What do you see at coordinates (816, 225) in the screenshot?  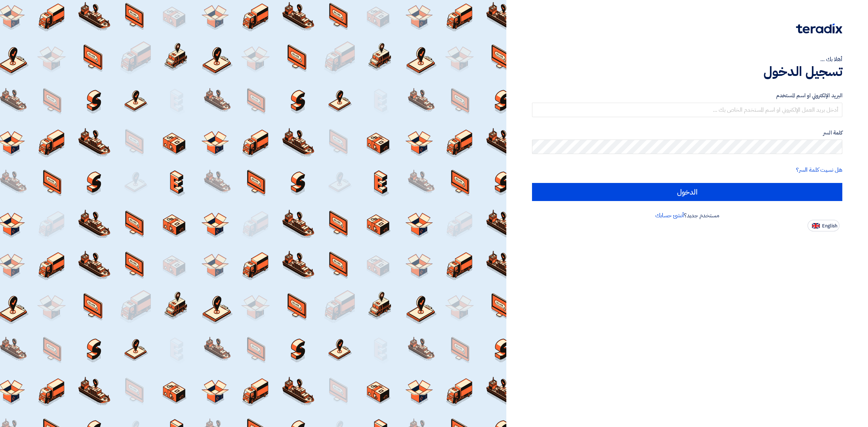 I see `img: en-US.png` at bounding box center [816, 225].